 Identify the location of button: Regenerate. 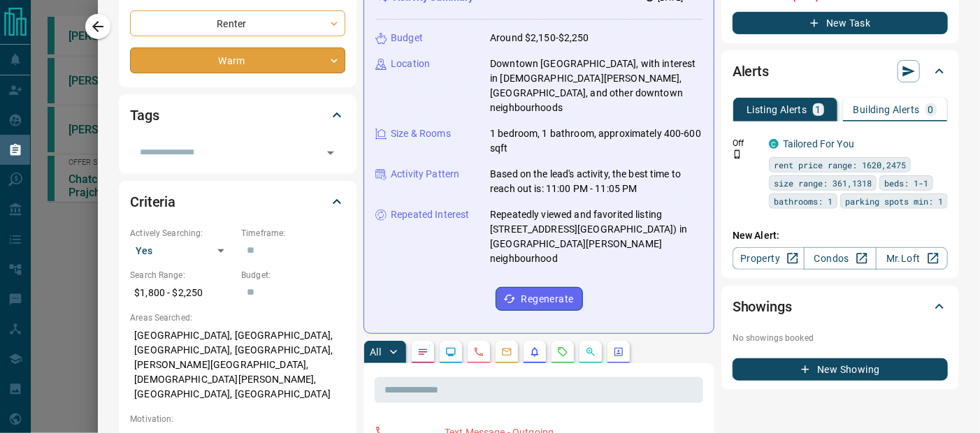
(539, 299).